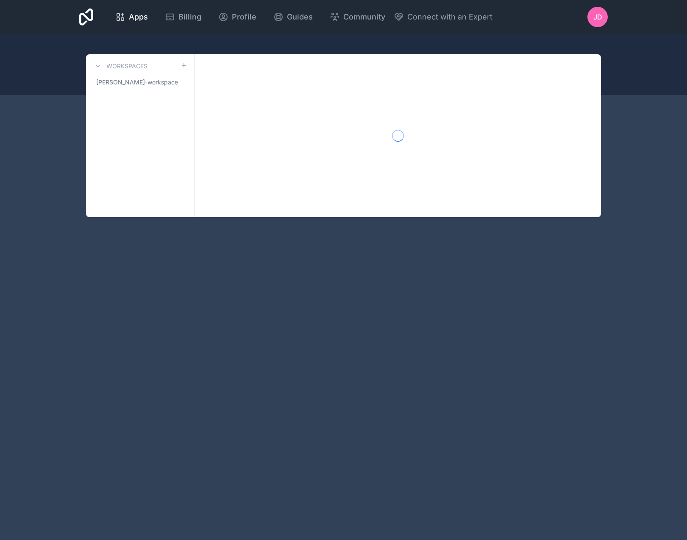 This screenshot has width=687, height=540. I want to click on button: Connect with an Expert, so click(443, 17).